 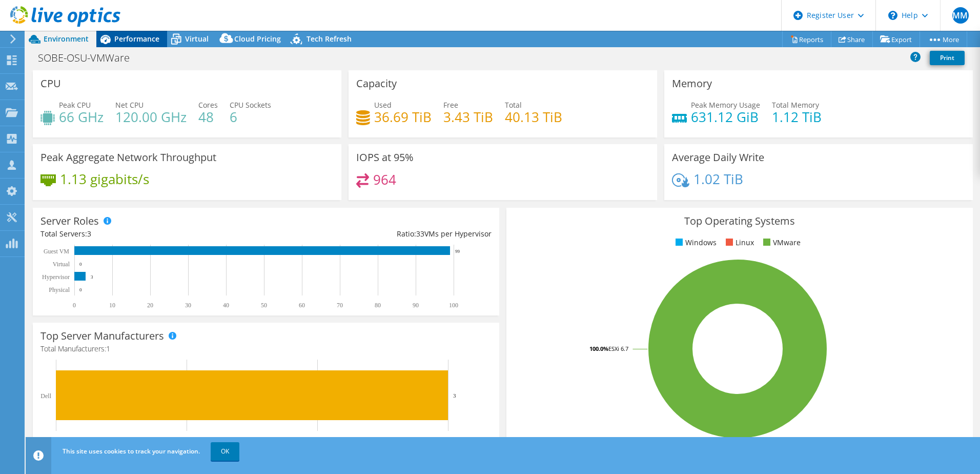 What do you see at coordinates (807, 39) in the screenshot?
I see `a: Reports` at bounding box center [807, 39].